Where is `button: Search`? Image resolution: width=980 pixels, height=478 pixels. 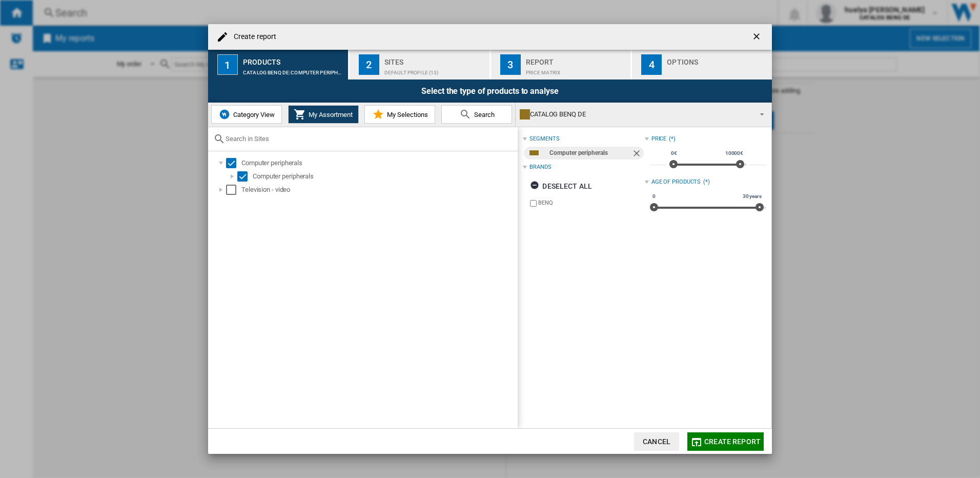 button: Search is located at coordinates (477, 114).